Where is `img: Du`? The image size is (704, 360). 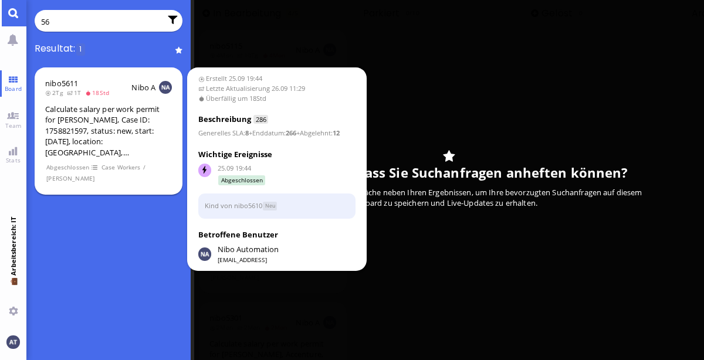 img: Du is located at coordinates (13, 342).